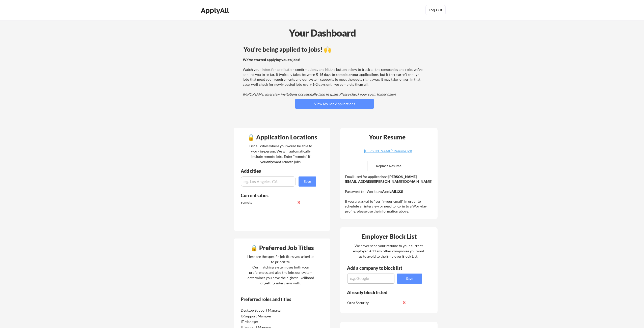  I want to click on div: Email used for applications: Password for Workday: If you are asked to "verify your email" in ord..., so click(389, 194).